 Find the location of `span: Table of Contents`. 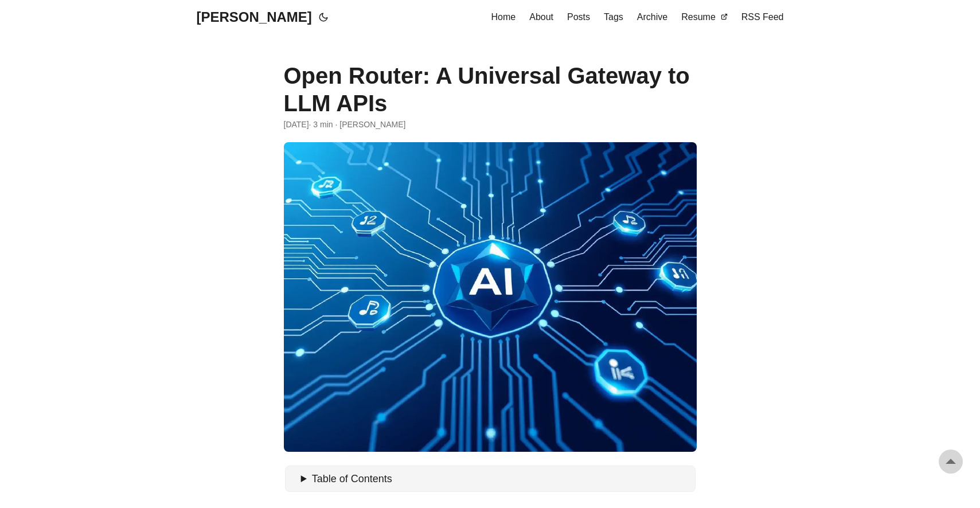

span: Table of Contents is located at coordinates (352, 479).